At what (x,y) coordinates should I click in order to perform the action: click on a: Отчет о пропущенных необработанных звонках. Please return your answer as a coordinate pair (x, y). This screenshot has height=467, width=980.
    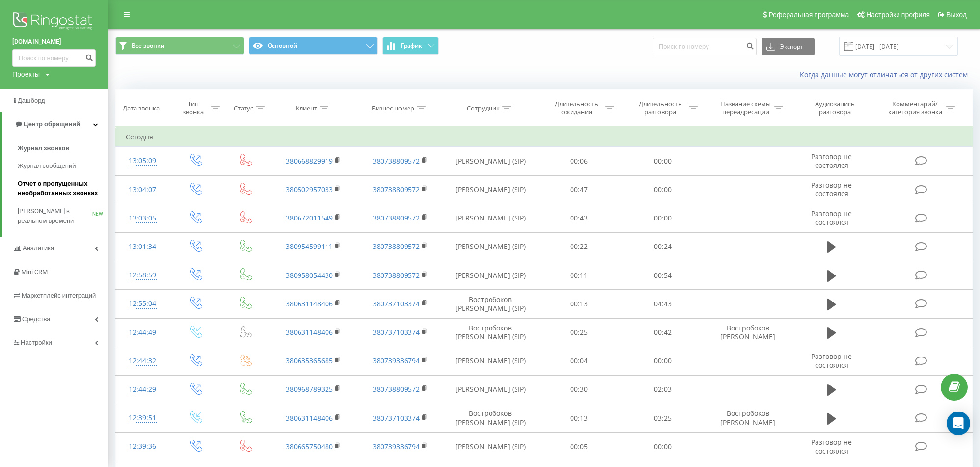
    Looking at the image, I should click on (63, 188).